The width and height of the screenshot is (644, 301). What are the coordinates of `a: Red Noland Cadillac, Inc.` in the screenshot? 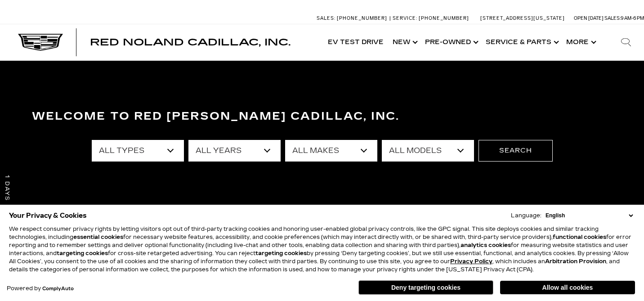 It's located at (190, 42).